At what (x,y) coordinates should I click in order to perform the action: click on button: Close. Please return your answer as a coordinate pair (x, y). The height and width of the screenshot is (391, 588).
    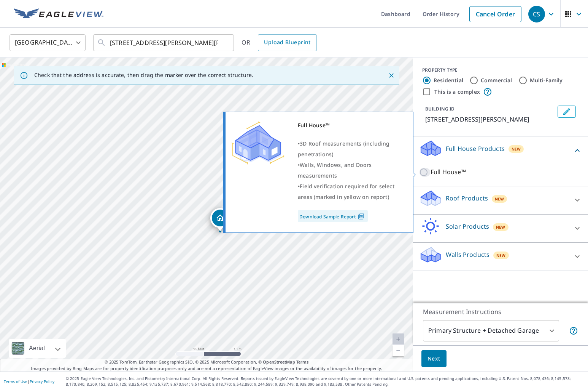
    Looking at the image, I should click on (391, 75).